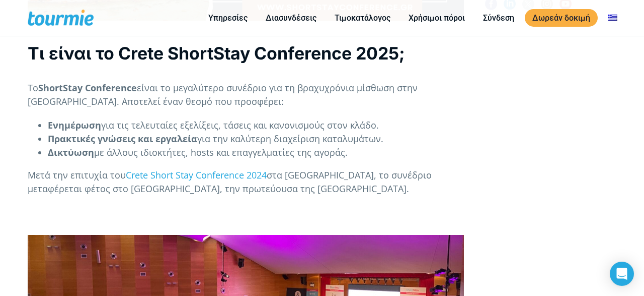  I want to click on strong: ShortStay Conference, so click(88, 88).